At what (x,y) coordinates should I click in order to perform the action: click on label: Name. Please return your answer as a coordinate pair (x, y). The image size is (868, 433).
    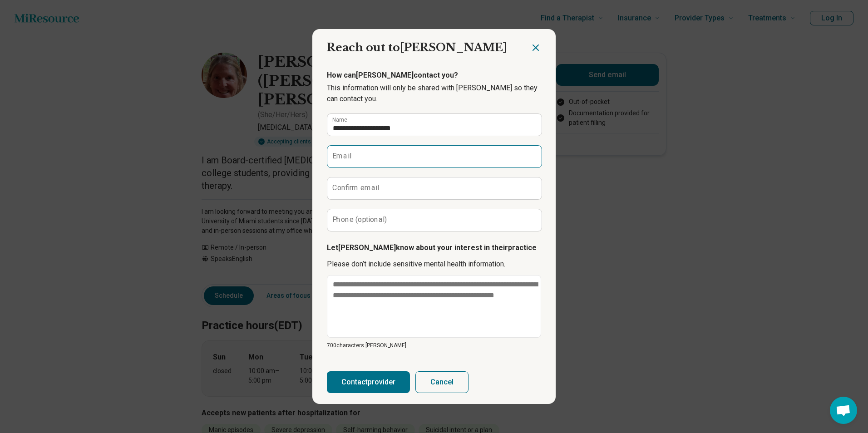
    Looking at the image, I should click on (339, 120).